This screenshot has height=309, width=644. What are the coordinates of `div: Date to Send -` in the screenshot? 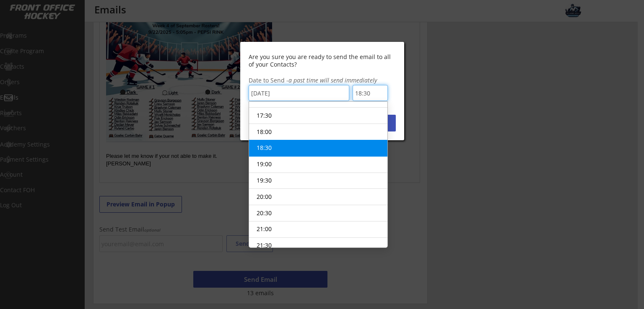 It's located at (322, 80).